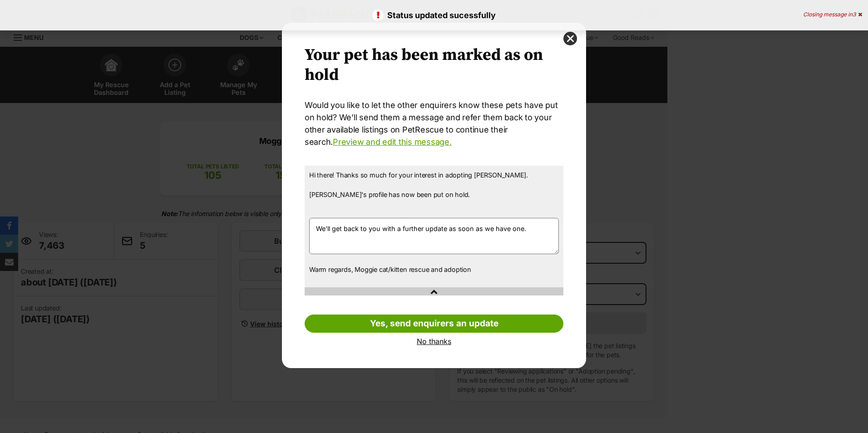 This screenshot has height=433, width=868. What do you see at coordinates (434, 124) in the screenshot?
I see `p: Would you like to let the other enquirers know these pets have put on hold? We’ll send them a mes...` at bounding box center [434, 124].